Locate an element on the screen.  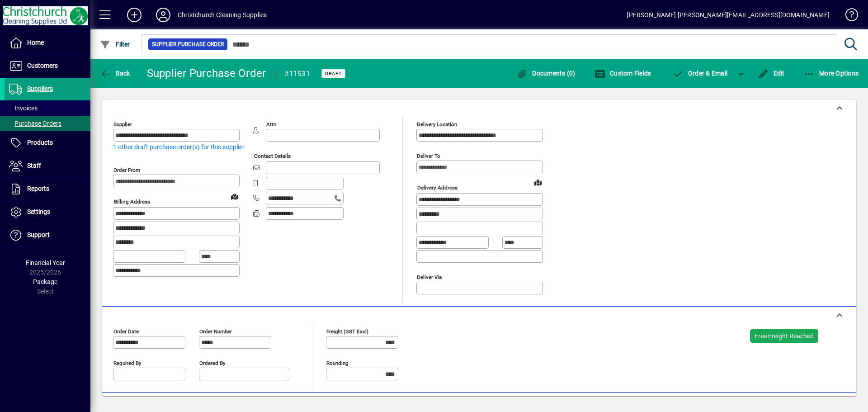
a: Staff is located at coordinates (47, 166).